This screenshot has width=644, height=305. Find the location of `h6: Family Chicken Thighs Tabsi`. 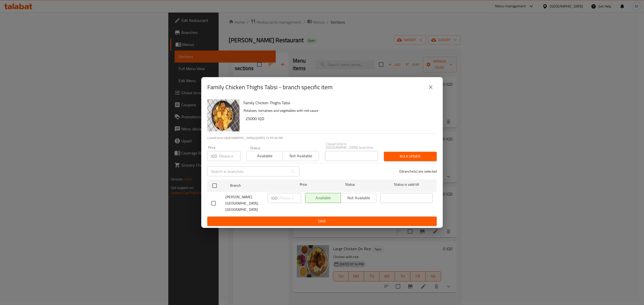

h6: Family Chicken Thighs Tabsi is located at coordinates (338, 103).